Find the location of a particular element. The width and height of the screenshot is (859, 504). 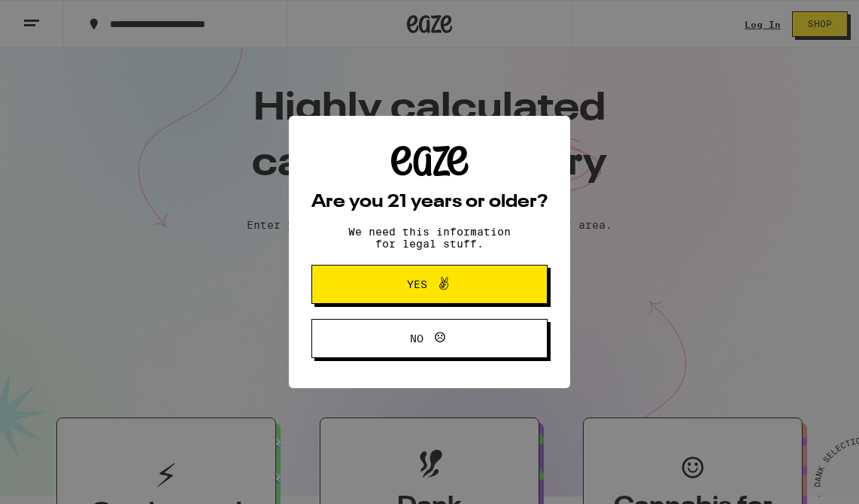

h2: Are you 21 years or older? is located at coordinates (430, 202).